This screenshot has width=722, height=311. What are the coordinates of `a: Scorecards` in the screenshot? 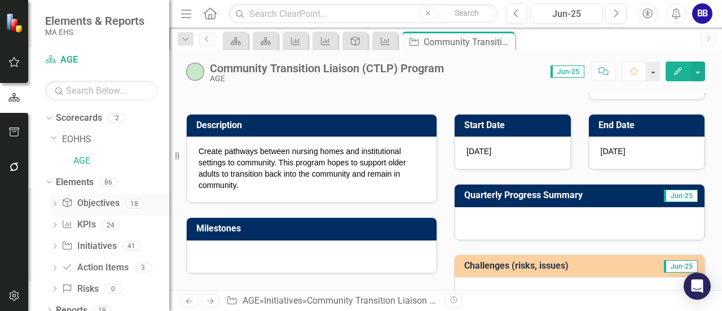 It's located at (79, 118).